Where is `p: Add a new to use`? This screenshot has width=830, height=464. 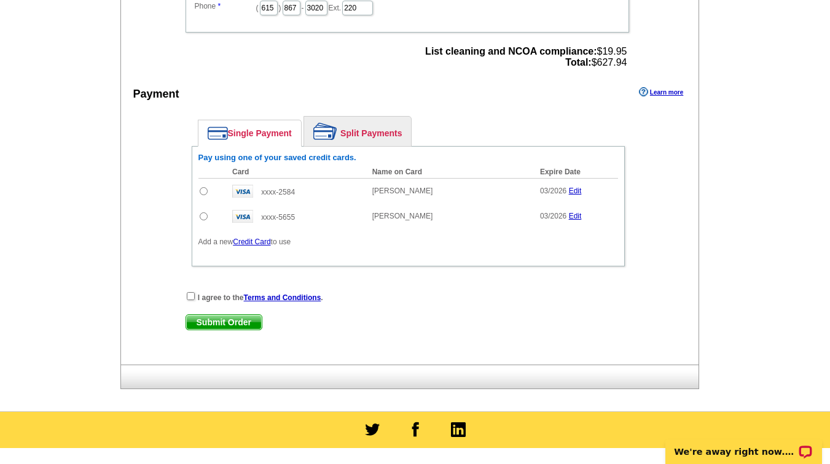
p: Add a new to use is located at coordinates (408, 242).